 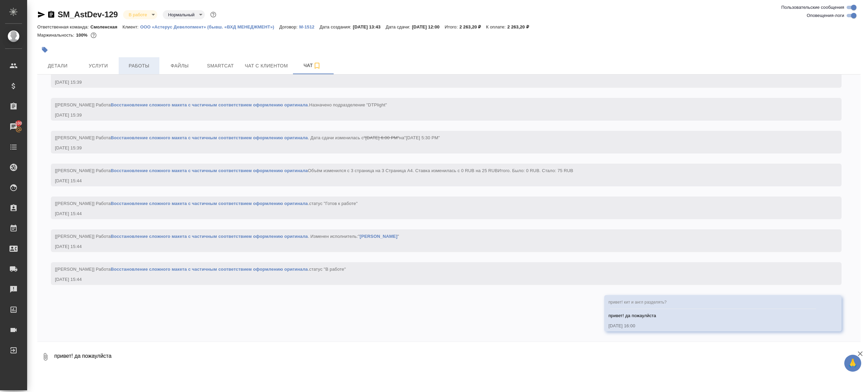 I want to click on span: Оповещения-логи, so click(x=825, y=16).